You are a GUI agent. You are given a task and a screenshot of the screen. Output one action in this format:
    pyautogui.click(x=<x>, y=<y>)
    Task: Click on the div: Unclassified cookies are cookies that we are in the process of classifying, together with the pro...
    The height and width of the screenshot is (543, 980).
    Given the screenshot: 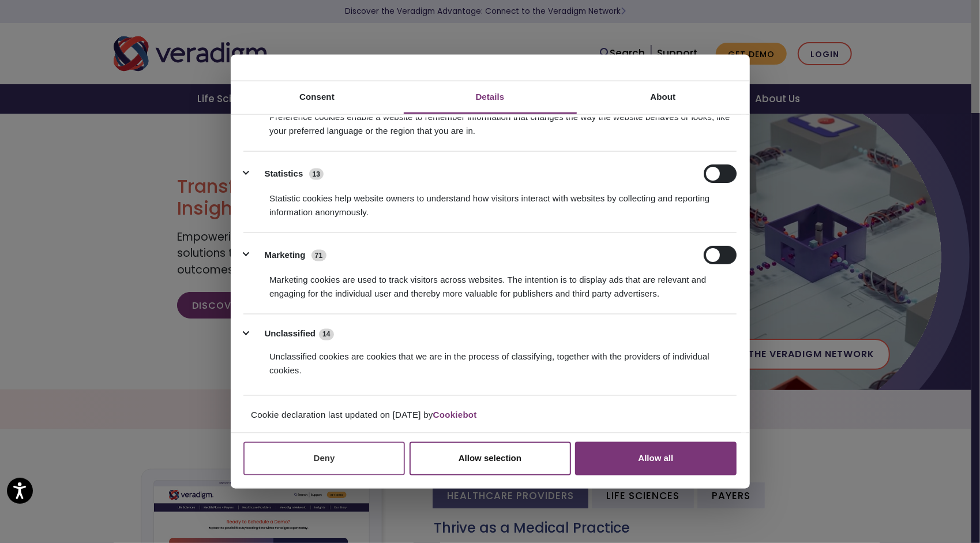 What is the action you would take?
    pyautogui.click(x=490, y=359)
    